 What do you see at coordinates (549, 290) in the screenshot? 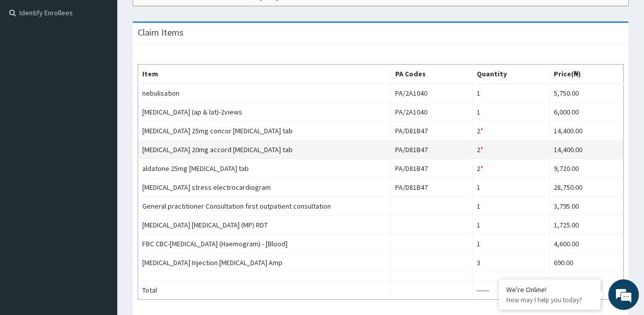
I see `div: We're Online!` at bounding box center [549, 290].